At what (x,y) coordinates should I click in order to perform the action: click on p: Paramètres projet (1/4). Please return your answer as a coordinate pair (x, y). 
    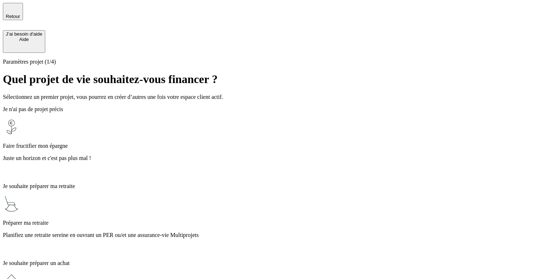
    Looking at the image, I should click on (271, 62).